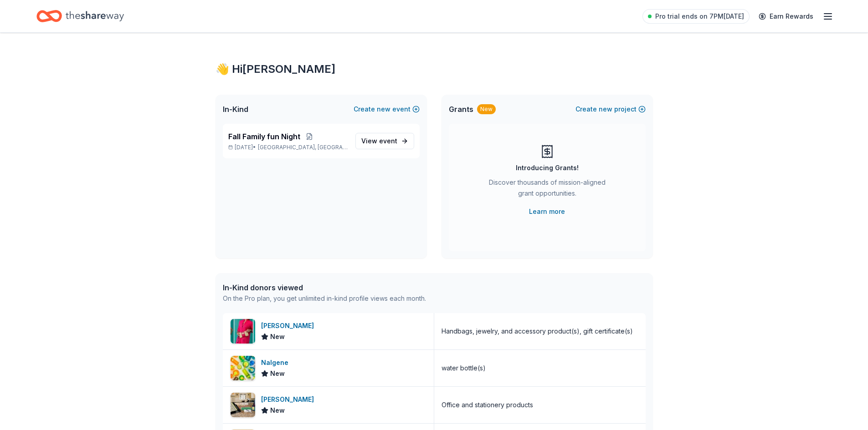  I want to click on div: Discover thousands of mission-aligned grant opportunities., so click(547, 190).